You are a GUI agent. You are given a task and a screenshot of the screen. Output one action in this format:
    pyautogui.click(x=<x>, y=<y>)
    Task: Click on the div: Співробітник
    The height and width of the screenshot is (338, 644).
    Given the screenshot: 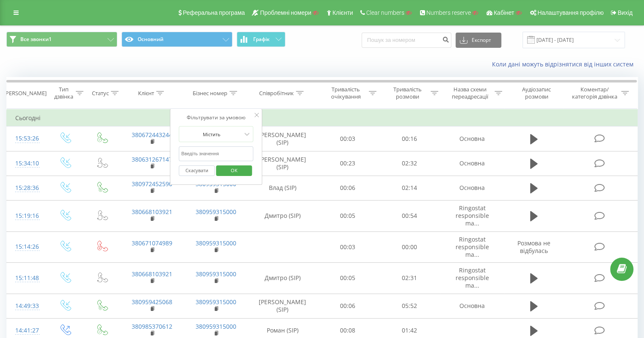 What is the action you would take?
    pyautogui.click(x=277, y=93)
    